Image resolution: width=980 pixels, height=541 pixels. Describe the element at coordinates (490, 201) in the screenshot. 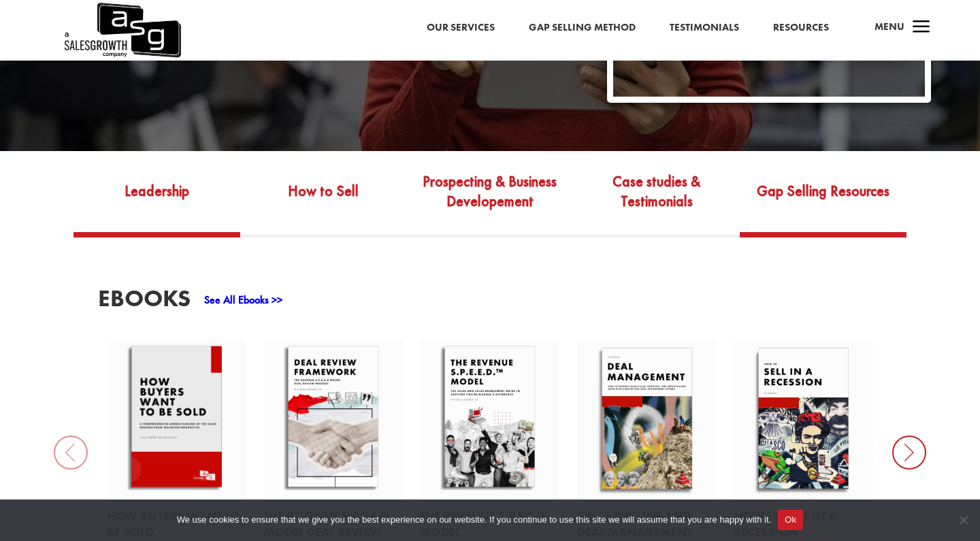

I see `a: Prospecting & Business Developement` at that location.